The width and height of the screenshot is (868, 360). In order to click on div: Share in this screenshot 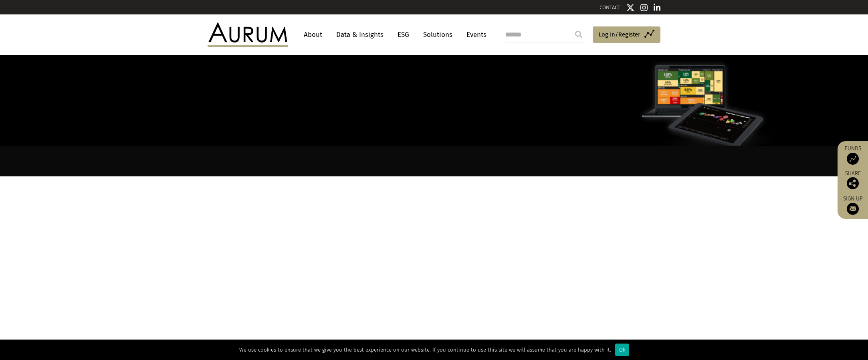, I will do `click(853, 180)`.